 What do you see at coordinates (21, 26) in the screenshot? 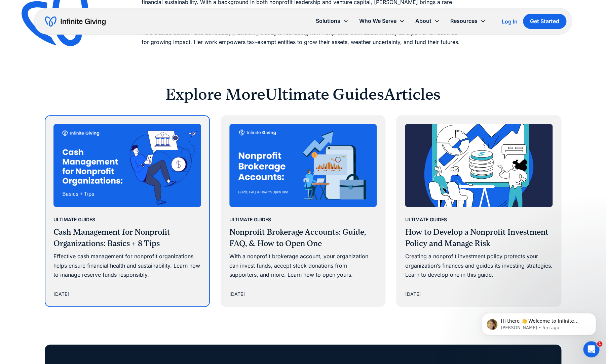
I see `img: Profile image for Kasey` at bounding box center [21, 26].